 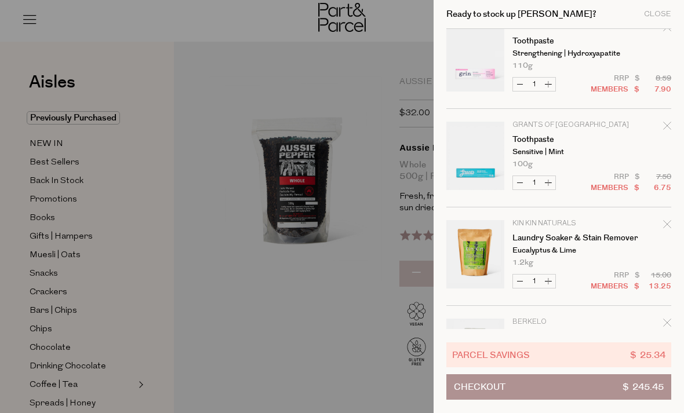 What do you see at coordinates (667, 325) in the screenshot?
I see `div: Remove Sourdough Pasta` at bounding box center [667, 325].